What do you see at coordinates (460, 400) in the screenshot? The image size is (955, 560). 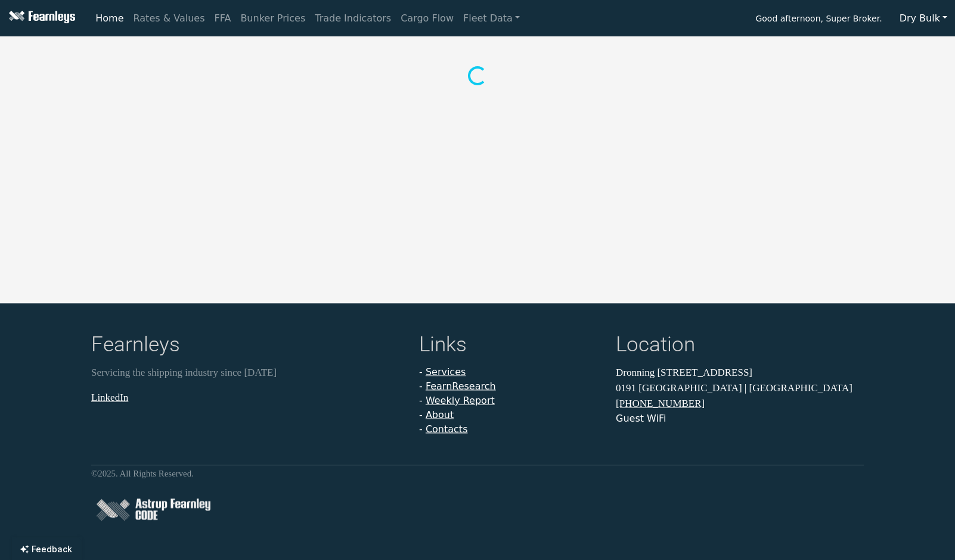 I see `a: Weekly Report` at bounding box center [460, 400].